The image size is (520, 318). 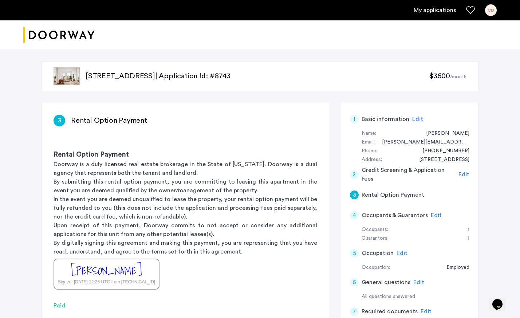 I want to click on div: Guarantors:, so click(x=375, y=239).